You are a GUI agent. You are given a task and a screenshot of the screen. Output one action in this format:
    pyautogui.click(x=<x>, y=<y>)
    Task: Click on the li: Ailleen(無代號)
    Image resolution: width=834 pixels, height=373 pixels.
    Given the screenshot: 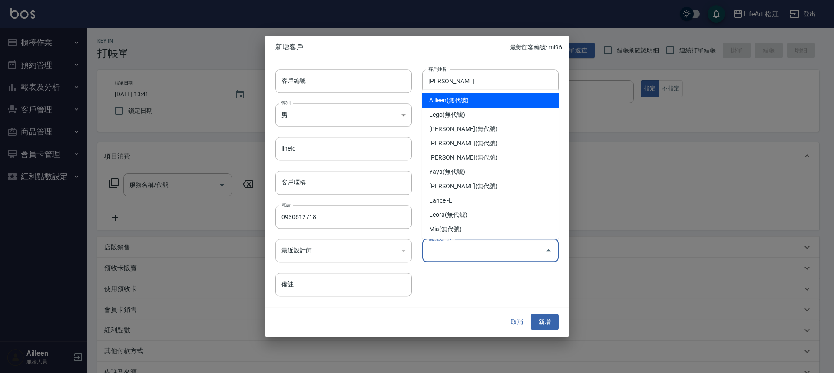 What is the action you would take?
    pyautogui.click(x=490, y=100)
    